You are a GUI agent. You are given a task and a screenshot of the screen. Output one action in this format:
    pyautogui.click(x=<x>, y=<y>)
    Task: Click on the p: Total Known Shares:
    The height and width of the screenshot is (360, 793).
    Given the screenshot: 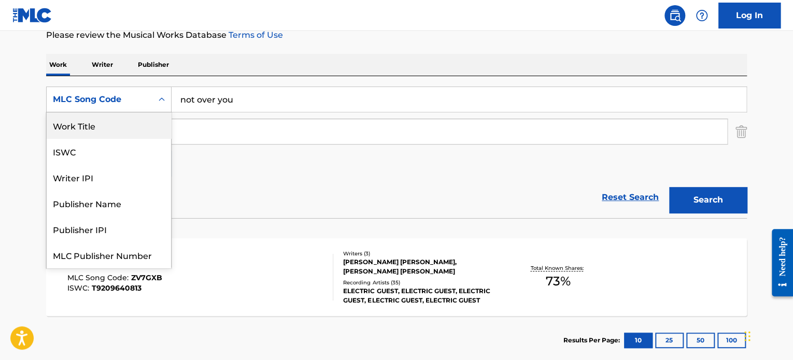 What is the action you would take?
    pyautogui.click(x=558, y=268)
    